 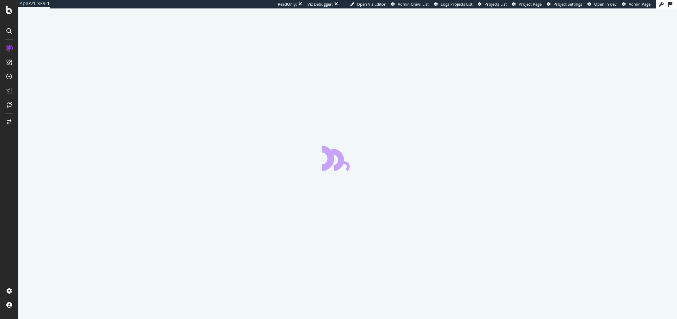 What do you see at coordinates (372, 4) in the screenshot?
I see `span: Open Viz Editor` at bounding box center [372, 4].